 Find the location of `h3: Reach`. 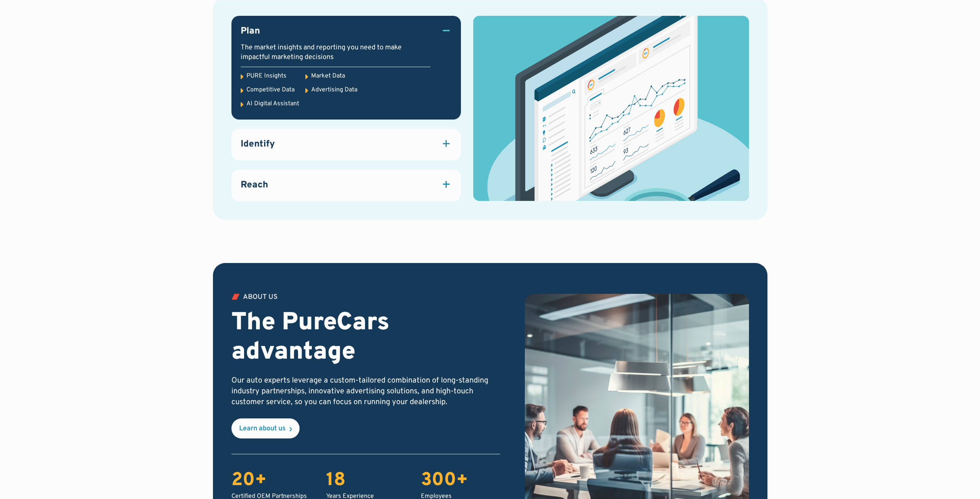

h3: Reach is located at coordinates (254, 185).